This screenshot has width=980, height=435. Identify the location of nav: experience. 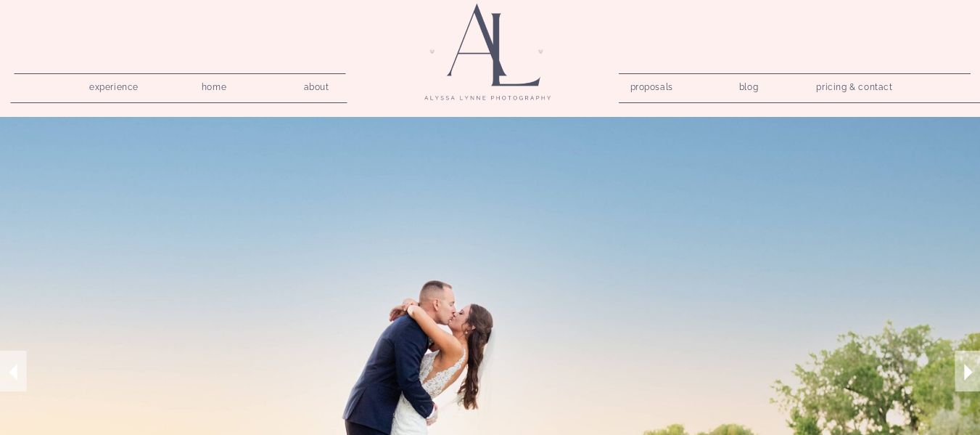
(114, 84).